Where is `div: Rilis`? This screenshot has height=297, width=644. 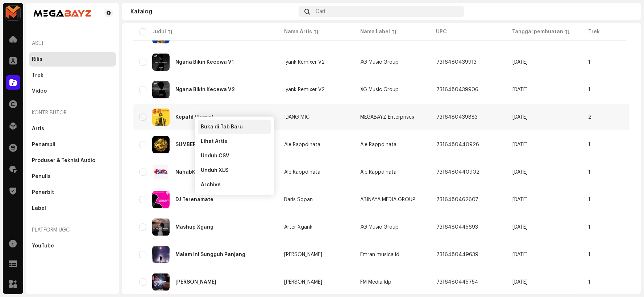
div: Rilis is located at coordinates (37, 60).